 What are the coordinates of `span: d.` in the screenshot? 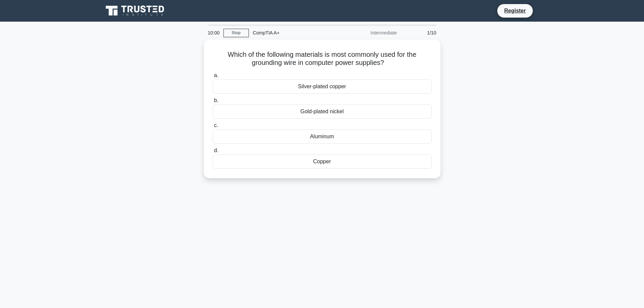 It's located at (216, 150).